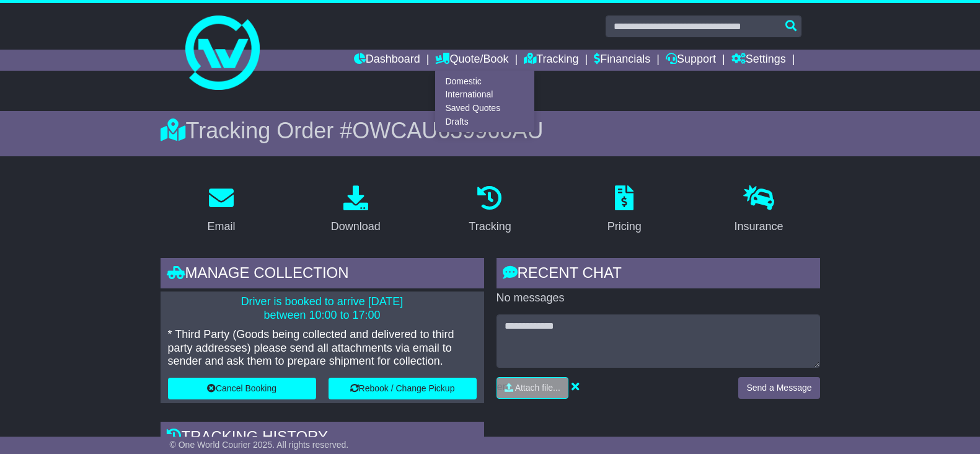  I want to click on div: Manage collection, so click(322, 275).